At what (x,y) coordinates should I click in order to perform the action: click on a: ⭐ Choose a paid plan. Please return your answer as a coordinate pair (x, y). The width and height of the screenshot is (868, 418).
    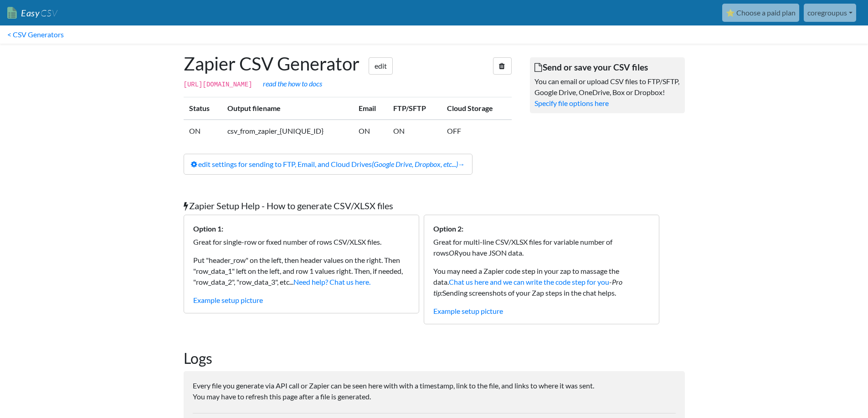
    Looking at the image, I should click on (761, 13).